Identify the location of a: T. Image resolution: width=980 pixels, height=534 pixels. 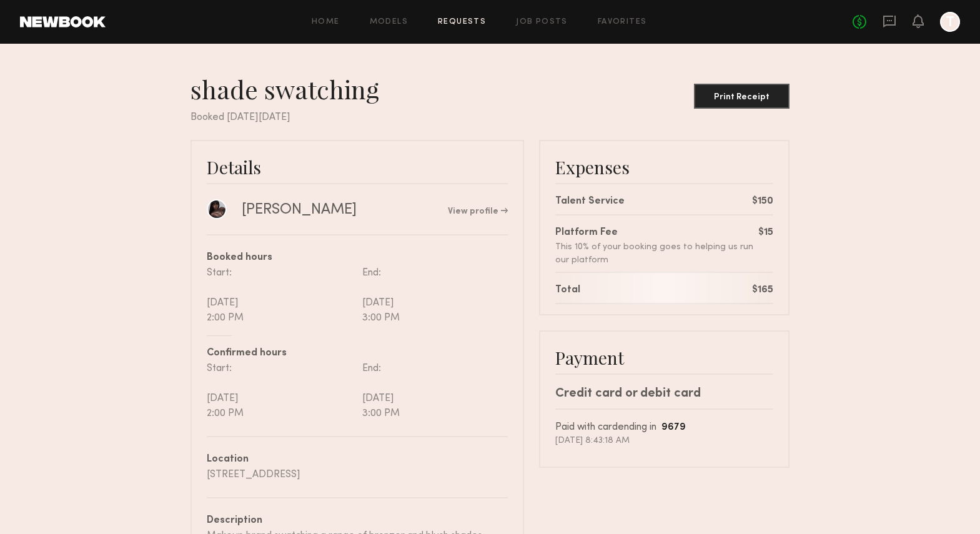
(950, 22).